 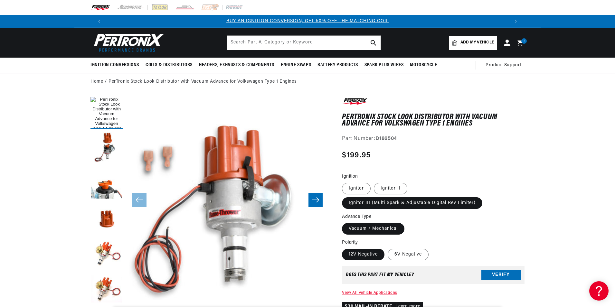 What do you see at coordinates (505, 65) in the screenshot?
I see `summary: Product Support` at bounding box center [505, 65].